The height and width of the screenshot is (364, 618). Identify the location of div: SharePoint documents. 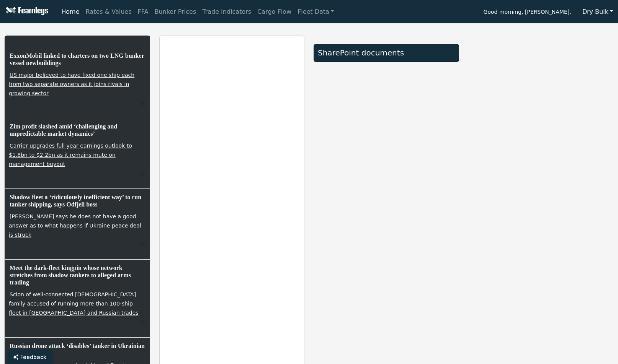
(386, 52).